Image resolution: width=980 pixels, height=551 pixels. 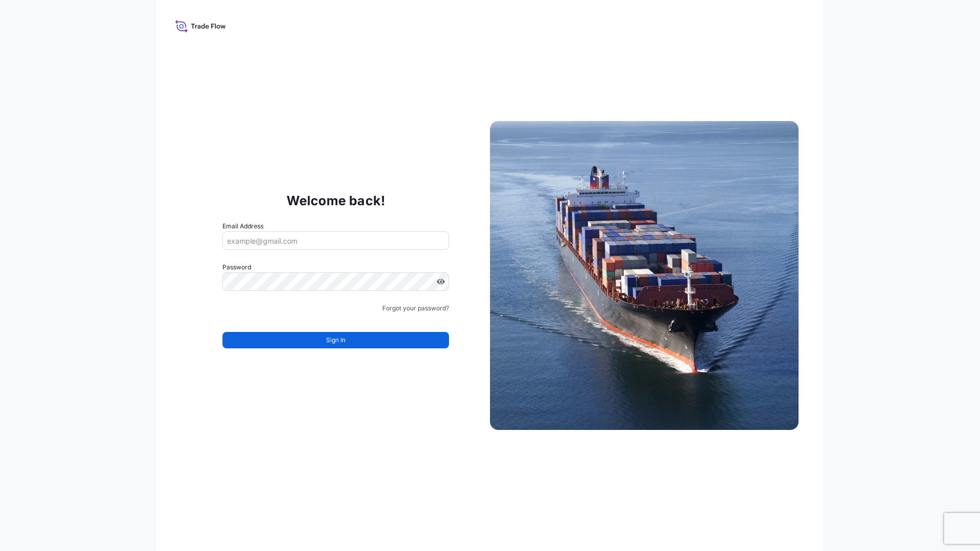 What do you see at coordinates (336, 267) in the screenshot?
I see `label: Password` at bounding box center [336, 267].